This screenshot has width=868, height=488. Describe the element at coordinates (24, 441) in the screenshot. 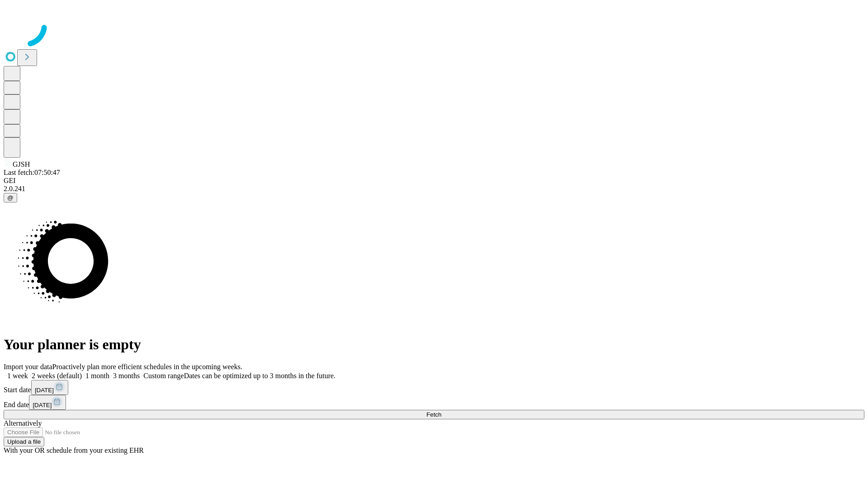

I see `button: Upload a file` at that location.